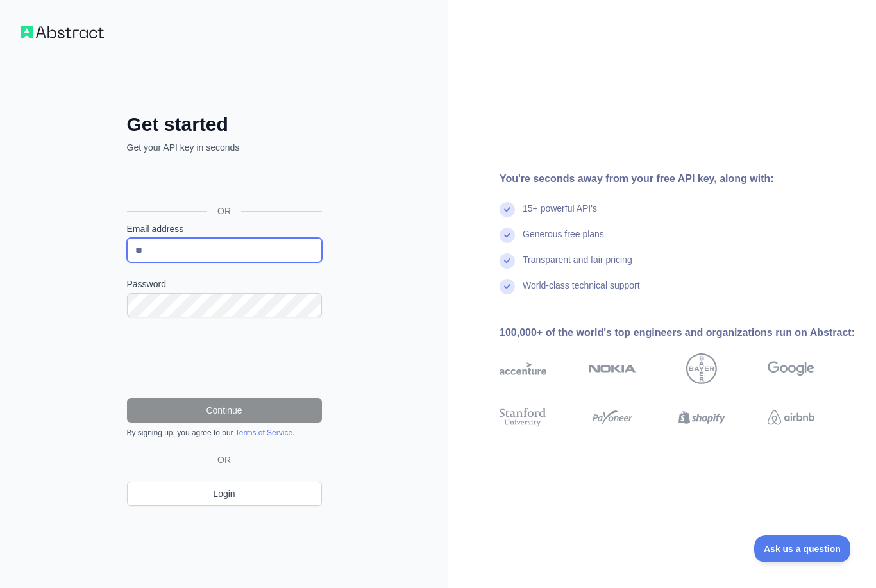  Describe the element at coordinates (612, 418) in the screenshot. I see `img: payoneer` at that location.